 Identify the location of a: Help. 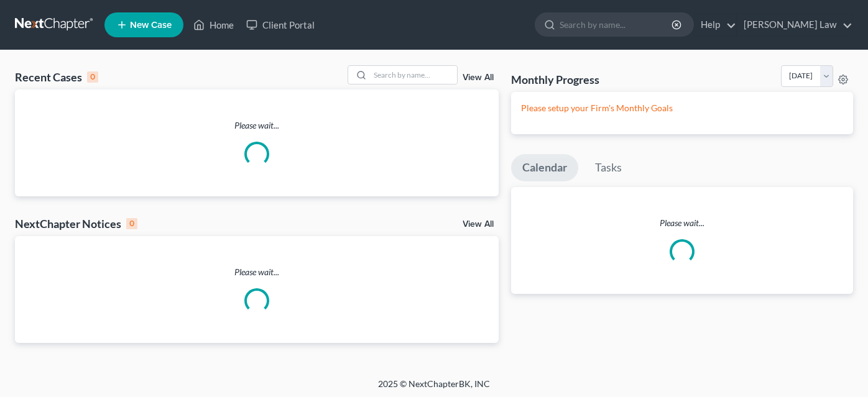
(715, 25).